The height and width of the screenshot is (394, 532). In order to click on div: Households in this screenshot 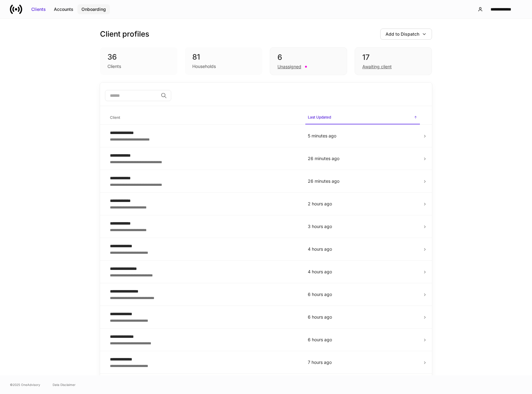, I will do `click(204, 66)`.